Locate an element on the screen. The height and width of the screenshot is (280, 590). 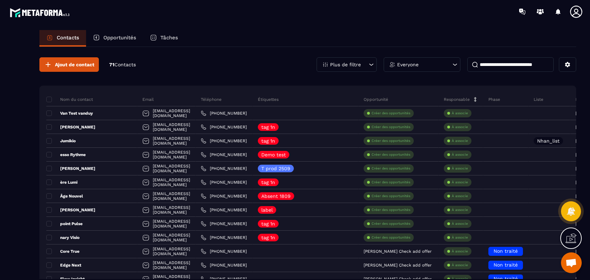
p: Email is located at coordinates (148, 100).